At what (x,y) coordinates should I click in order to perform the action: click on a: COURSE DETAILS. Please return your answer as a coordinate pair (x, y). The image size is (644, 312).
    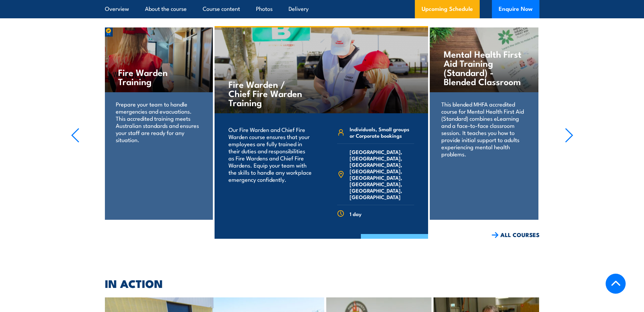
    Looking at the image, I should click on (394, 243).